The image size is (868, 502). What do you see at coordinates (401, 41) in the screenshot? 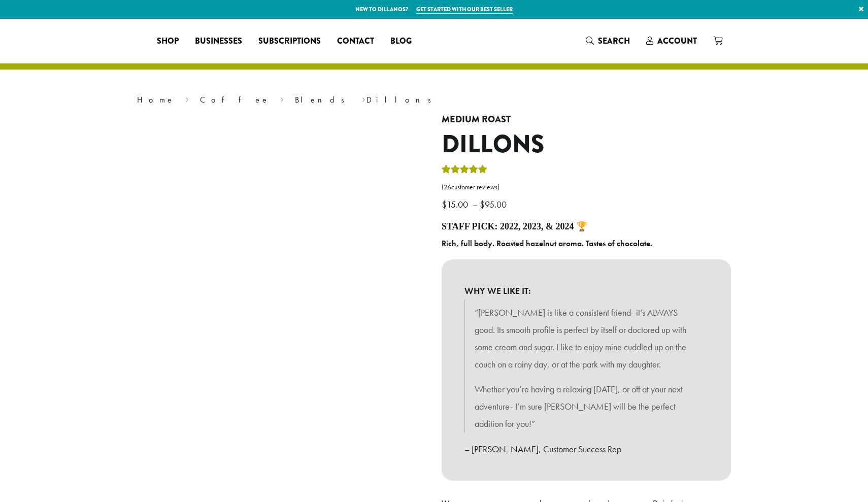
I see `span: Blog` at bounding box center [401, 41].